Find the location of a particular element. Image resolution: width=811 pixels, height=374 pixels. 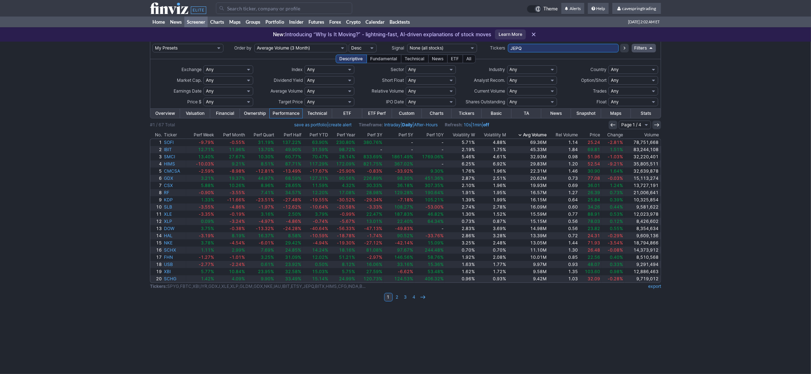

span: -0.03% is located at coordinates (616, 178).